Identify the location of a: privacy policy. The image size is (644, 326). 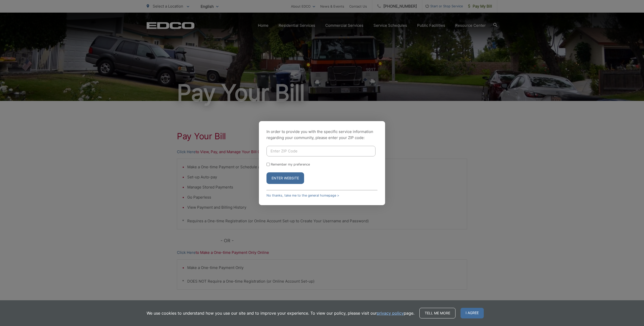
(390, 313).